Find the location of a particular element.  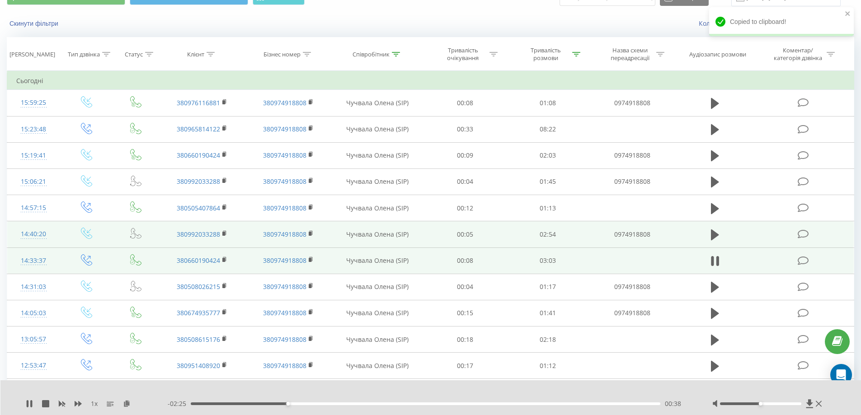

a: Коли дані можуть відрізнятися вiд інших систем is located at coordinates (777, 23).